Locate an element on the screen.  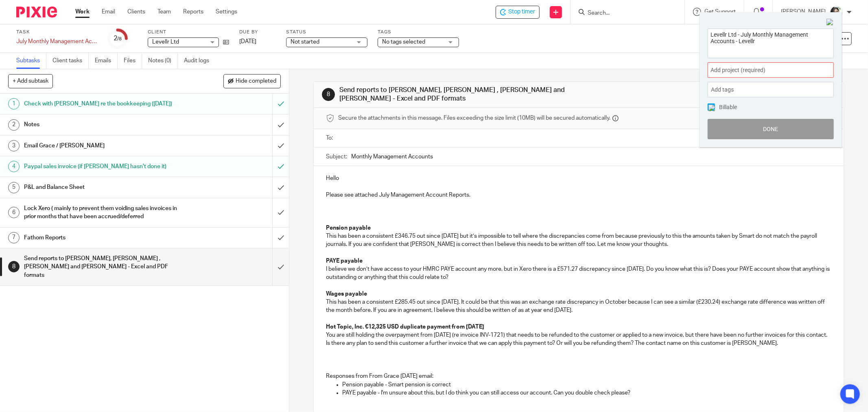
div: 6 is located at coordinates (14, 213).